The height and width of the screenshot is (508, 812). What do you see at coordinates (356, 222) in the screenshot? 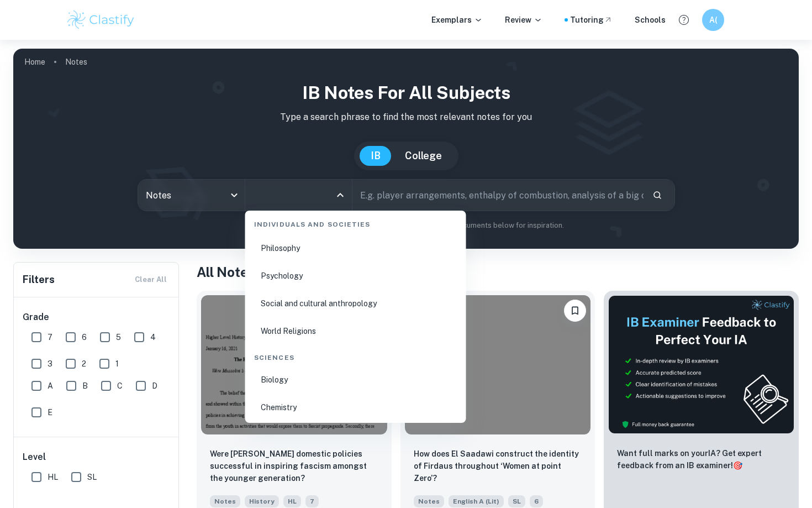
I see `div: Individuals and Societies` at bounding box center [356, 222].